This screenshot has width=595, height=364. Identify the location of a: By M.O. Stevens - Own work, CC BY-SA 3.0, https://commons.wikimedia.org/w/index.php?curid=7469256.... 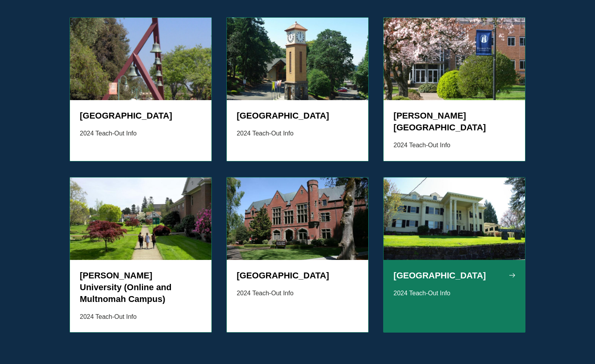
(298, 89).